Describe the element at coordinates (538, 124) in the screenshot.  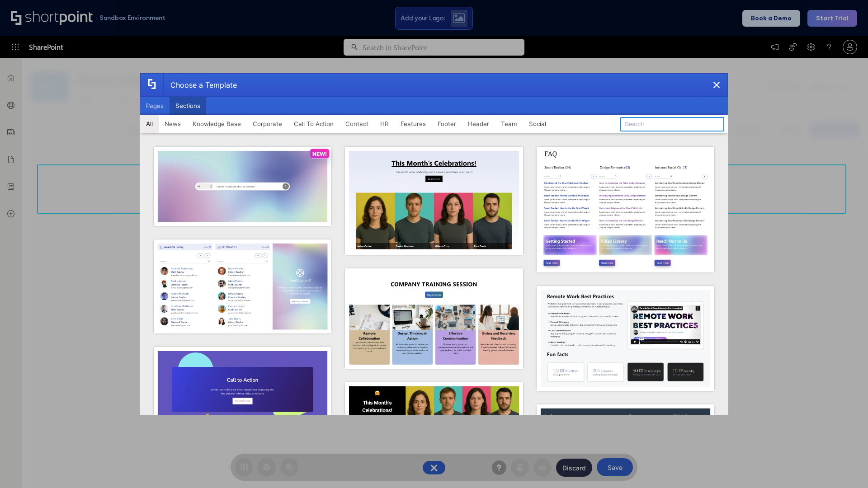
I see `button: Social` at that location.